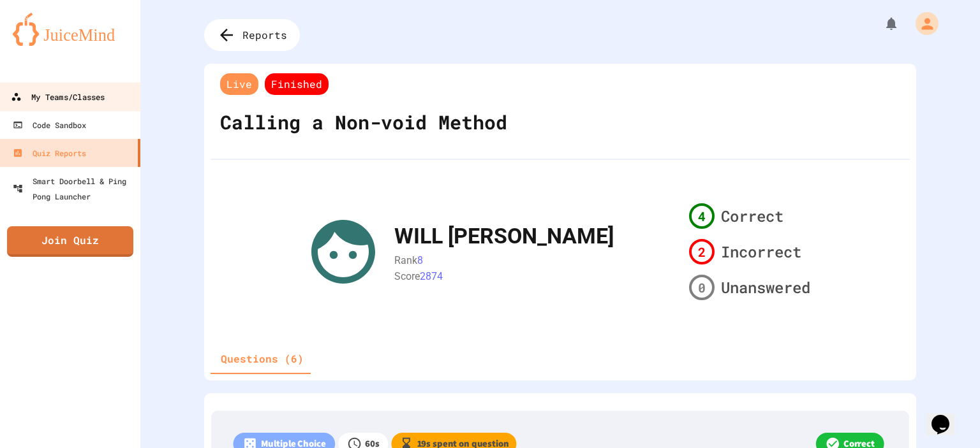 This screenshot has height=448, width=980. What do you see at coordinates (239, 84) in the screenshot?
I see `span: Live` at bounding box center [239, 84].